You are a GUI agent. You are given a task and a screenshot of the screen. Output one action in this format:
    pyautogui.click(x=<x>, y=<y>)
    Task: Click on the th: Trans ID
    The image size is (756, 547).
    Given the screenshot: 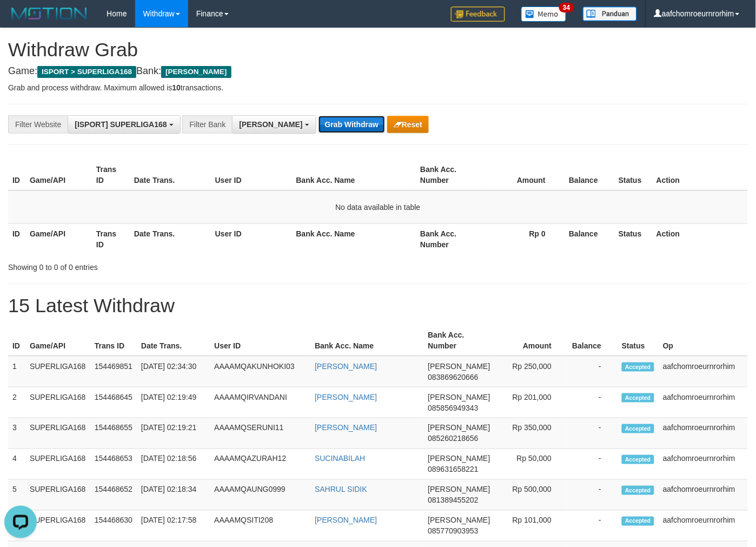 What is the action you would take?
    pyautogui.click(x=113, y=340)
    